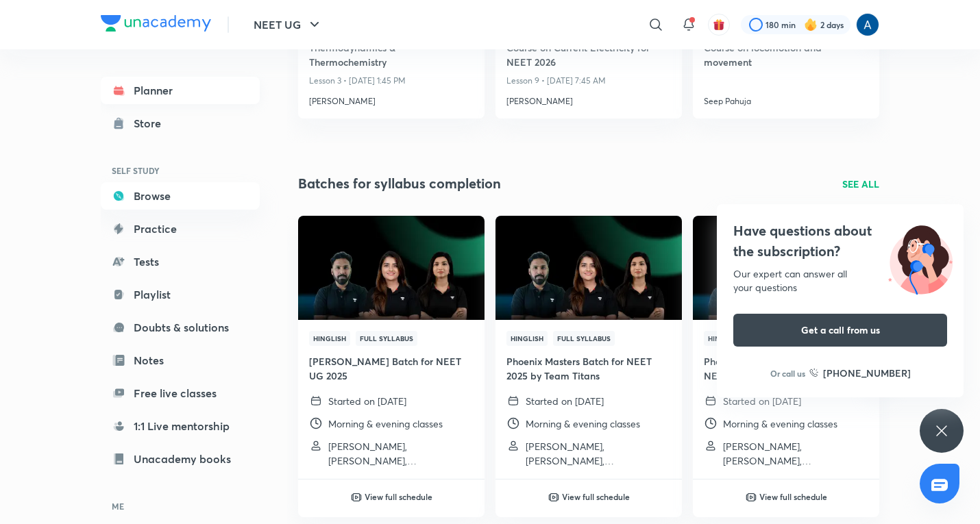 This screenshot has height=524, width=980. I want to click on a: Free live classes, so click(180, 393).